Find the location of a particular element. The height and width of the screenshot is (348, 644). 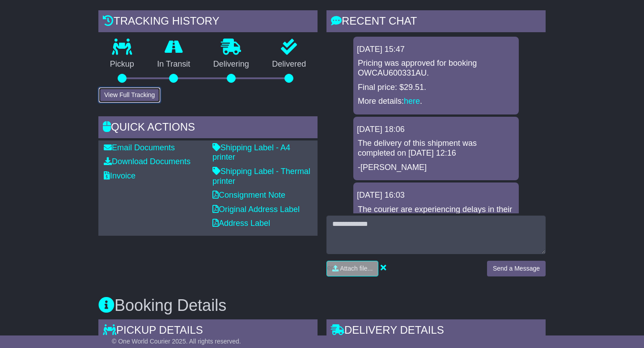

p: More details: . is located at coordinates (436, 101).